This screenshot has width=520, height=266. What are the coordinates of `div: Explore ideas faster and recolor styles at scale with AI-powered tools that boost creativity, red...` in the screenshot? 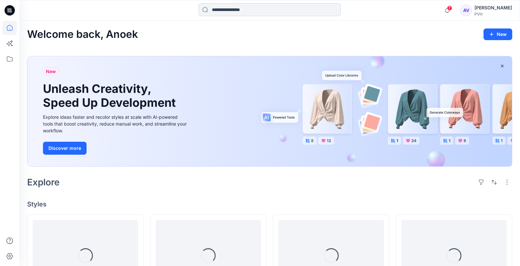 It's located at (116, 123).